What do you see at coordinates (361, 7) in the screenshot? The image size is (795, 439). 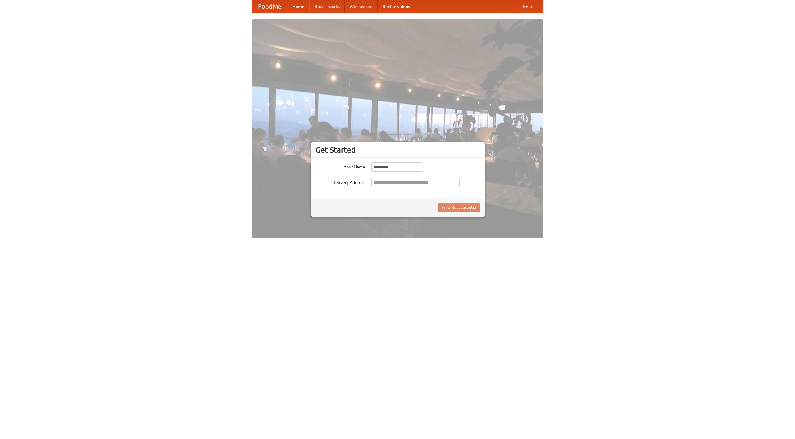 I see `a: Who we are` at bounding box center [361, 7].